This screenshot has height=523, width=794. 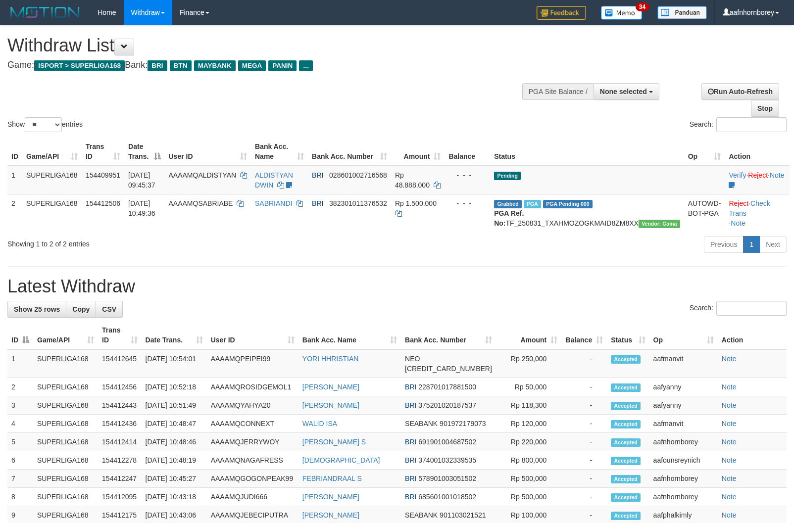 I want to click on th: Date Trans.: activate to sort column descending, so click(x=144, y=151).